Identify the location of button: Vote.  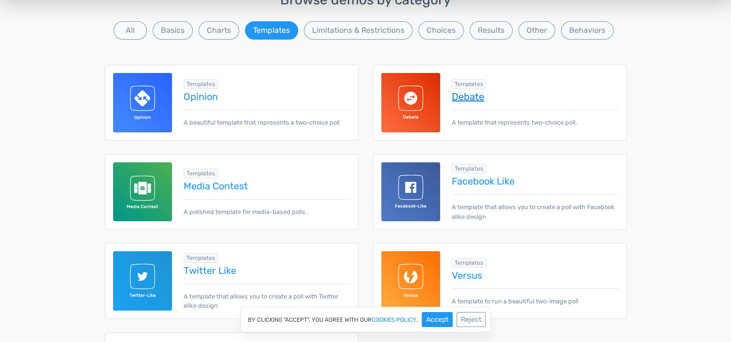
(572, 215).